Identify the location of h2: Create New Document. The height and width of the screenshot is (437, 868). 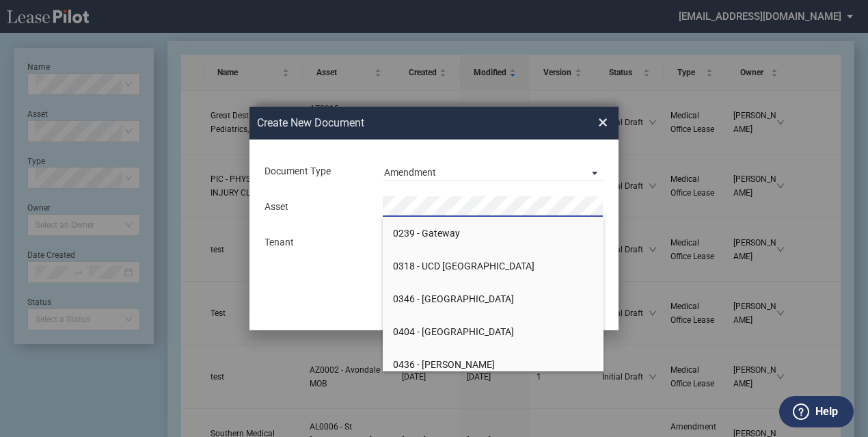
(404, 123).